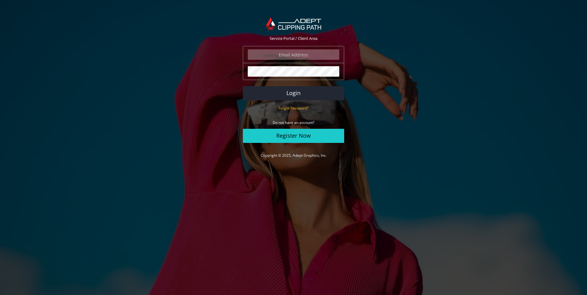 This screenshot has width=587, height=295. What do you see at coordinates (293, 24) in the screenshot?
I see `img: Adept Graphics` at bounding box center [293, 24].